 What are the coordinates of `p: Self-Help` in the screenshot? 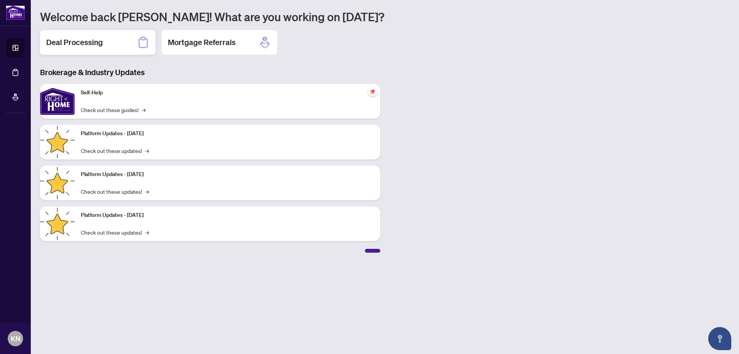 It's located at (227, 93).